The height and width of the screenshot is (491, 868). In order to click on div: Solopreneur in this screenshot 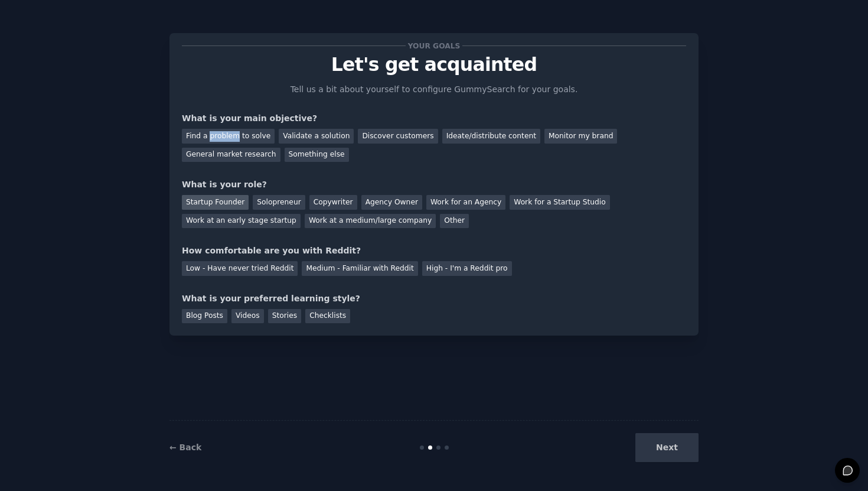, I will do `click(279, 202)`.